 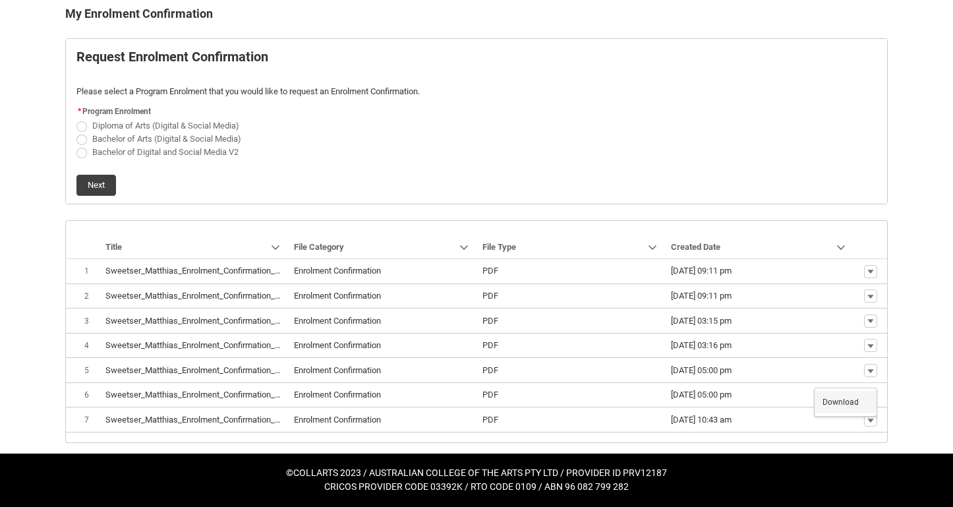 What do you see at coordinates (165, 125) in the screenshot?
I see `span: Diploma of Arts (Digital & Social Media)` at bounding box center [165, 125].